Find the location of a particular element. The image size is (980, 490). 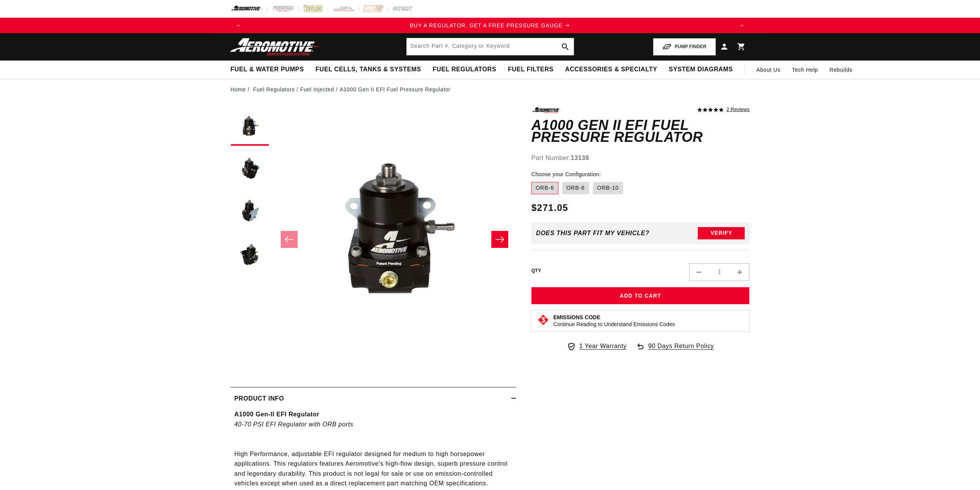

a: Home is located at coordinates (238, 90).